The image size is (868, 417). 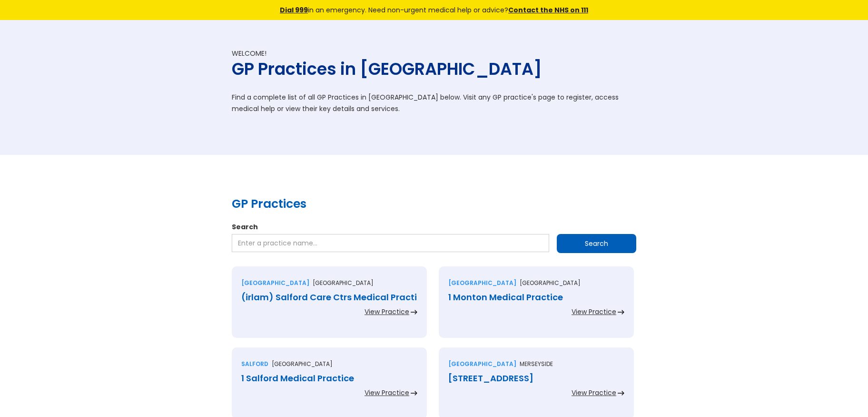 I want to click on p: Merseyside, so click(x=537, y=364).